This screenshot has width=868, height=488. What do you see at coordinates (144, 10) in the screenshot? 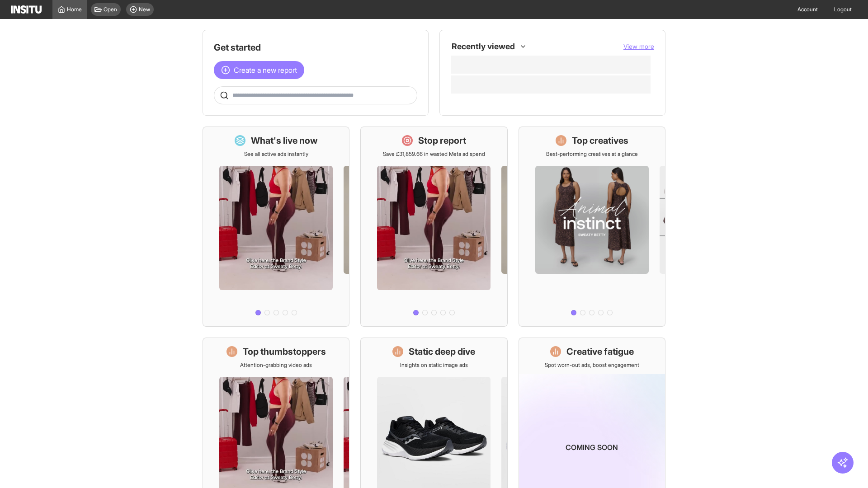
I see `span: New` at bounding box center [144, 10].